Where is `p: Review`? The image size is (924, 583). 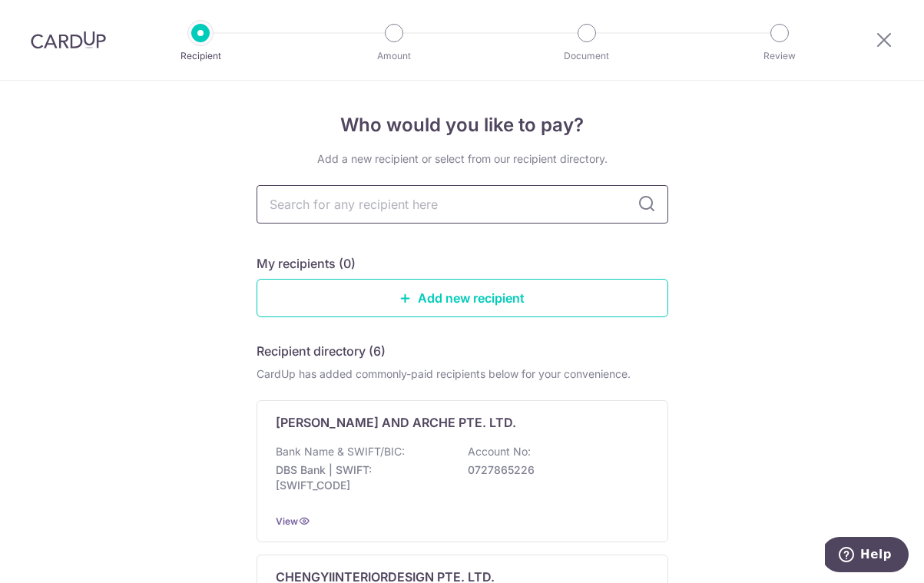 p: Review is located at coordinates (780, 56).